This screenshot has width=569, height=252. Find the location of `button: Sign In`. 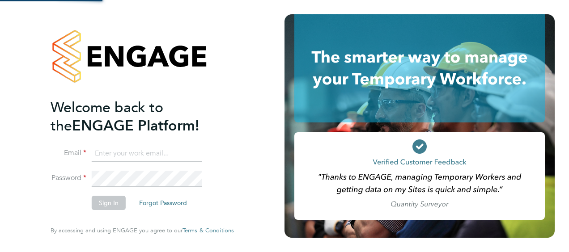

button: Sign In is located at coordinates (109, 203).